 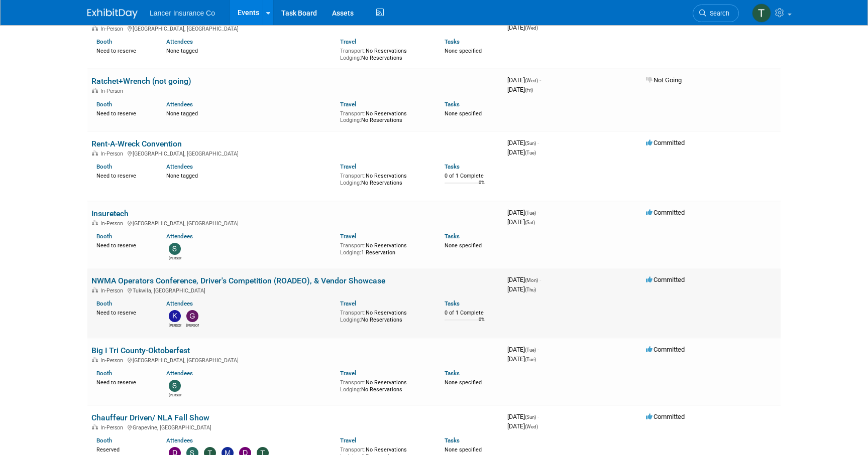 I want to click on a: NWMA Operators Conference, Driver's Competition (ROADEO), & Vendor Showcase, so click(x=238, y=281).